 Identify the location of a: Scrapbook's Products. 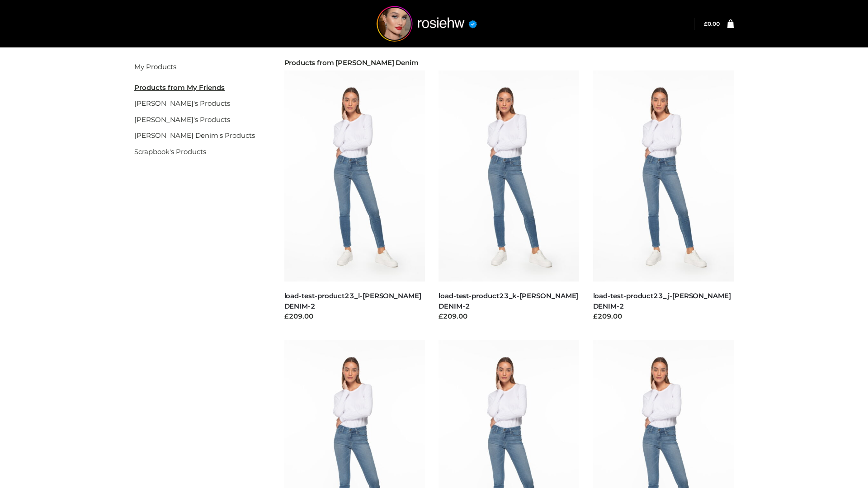
(170, 151).